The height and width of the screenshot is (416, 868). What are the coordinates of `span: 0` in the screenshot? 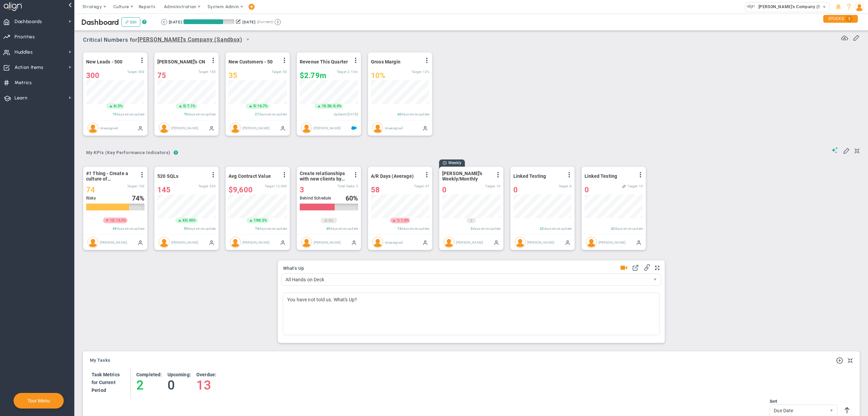 It's located at (515, 190).